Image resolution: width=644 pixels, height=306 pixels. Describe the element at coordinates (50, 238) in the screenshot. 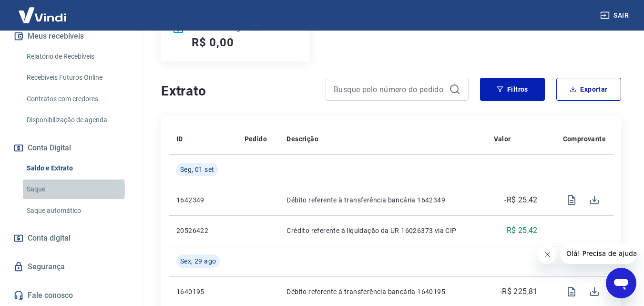

I see `span: Conta digital` at that location.